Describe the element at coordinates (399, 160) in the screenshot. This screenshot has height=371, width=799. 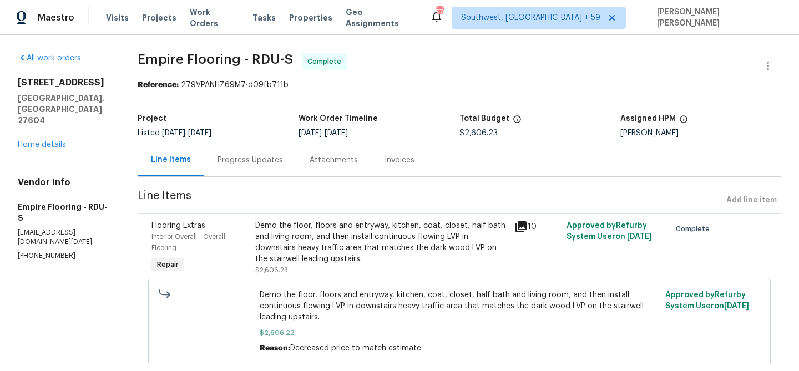
I see `div: Invoices` at that location.